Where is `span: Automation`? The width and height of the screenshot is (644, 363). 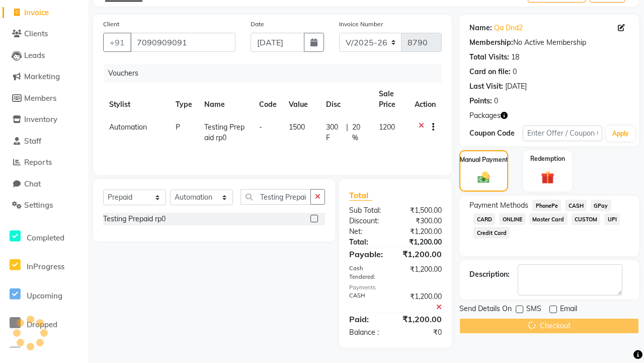 span: Automation is located at coordinates (128, 127).